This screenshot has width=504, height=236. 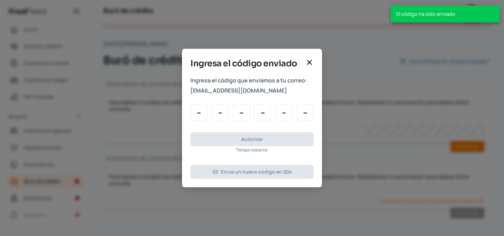 I want to click on span: Tiempo restante:, so click(x=252, y=150).